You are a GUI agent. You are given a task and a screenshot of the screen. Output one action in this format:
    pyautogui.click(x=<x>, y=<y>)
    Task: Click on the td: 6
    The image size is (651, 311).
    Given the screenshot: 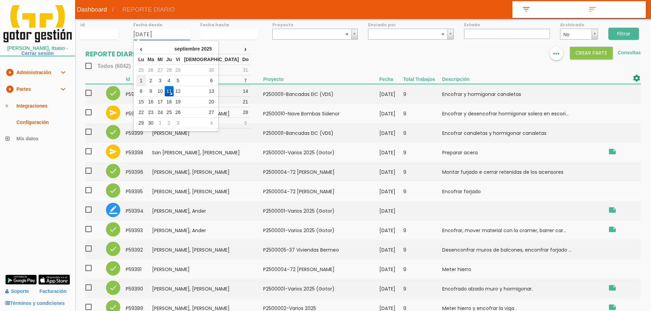 What is the action you would take?
    pyautogui.click(x=211, y=81)
    